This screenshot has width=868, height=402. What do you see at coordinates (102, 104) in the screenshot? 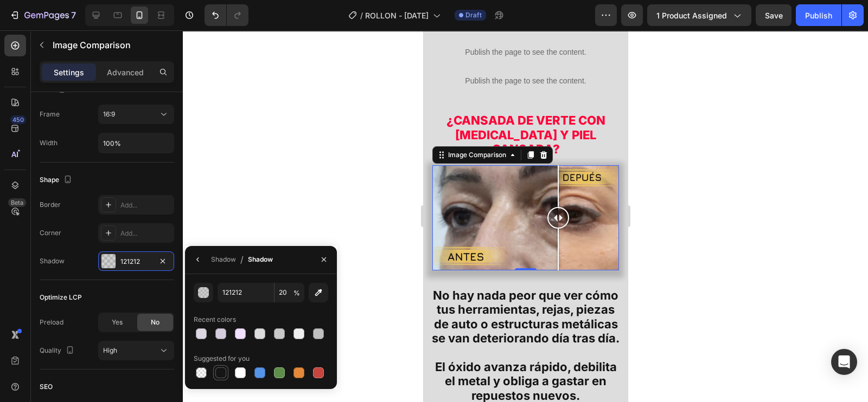
I see `h2: Rich Text Editor. Editing area: main` at bounding box center [102, 104].